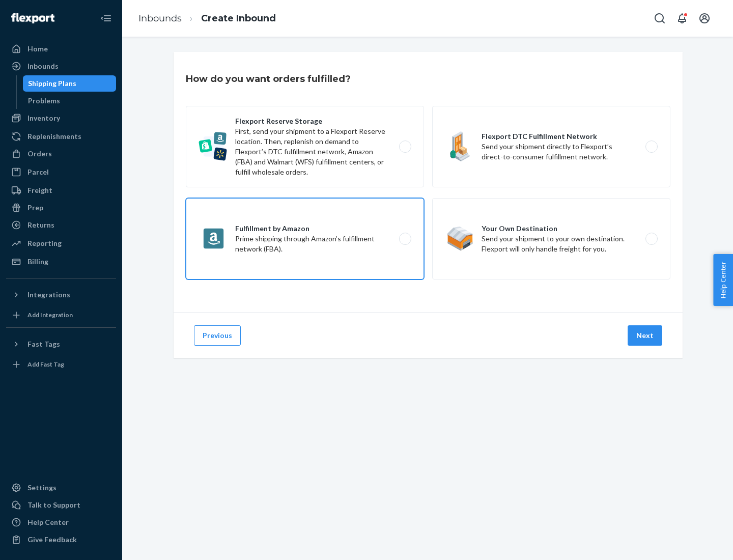 Image resolution: width=733 pixels, height=560 pixels. What do you see at coordinates (43, 66) in the screenshot?
I see `div: Inbounds` at bounding box center [43, 66].